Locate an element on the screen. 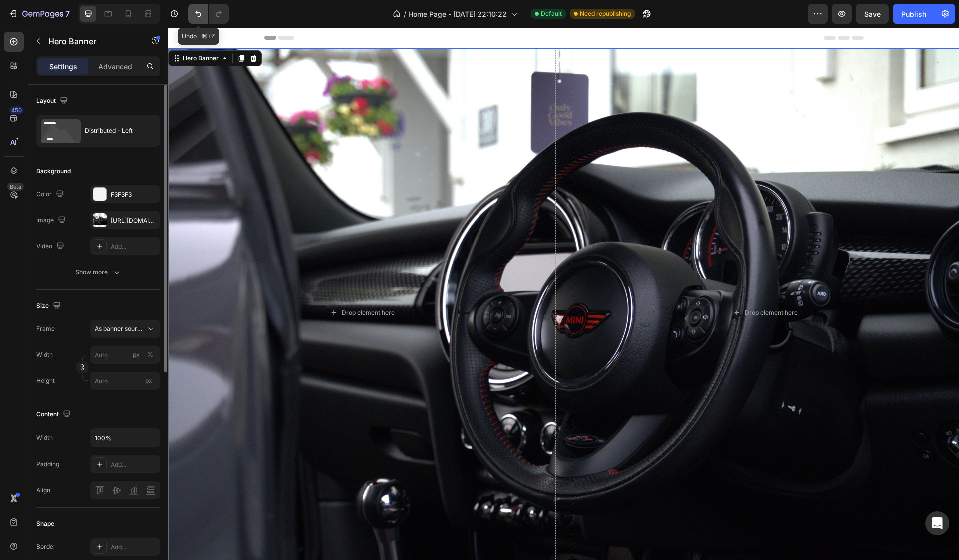 The image size is (959, 560). div: Video is located at coordinates (51, 246).